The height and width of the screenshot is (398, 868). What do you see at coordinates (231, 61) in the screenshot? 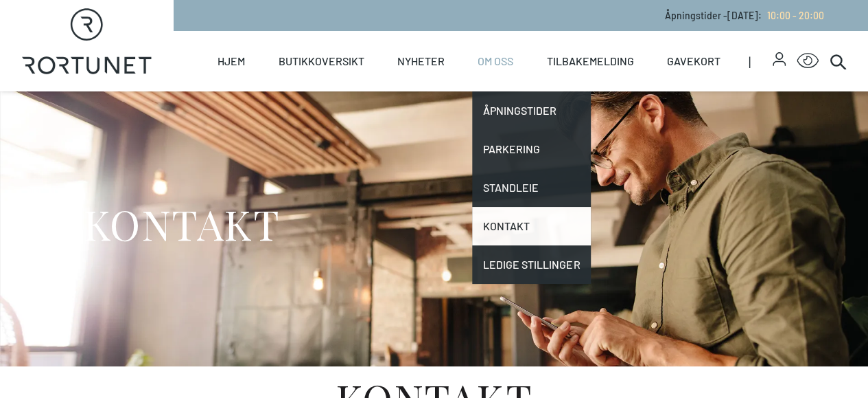
I see `a: Hjem` at bounding box center [231, 61].